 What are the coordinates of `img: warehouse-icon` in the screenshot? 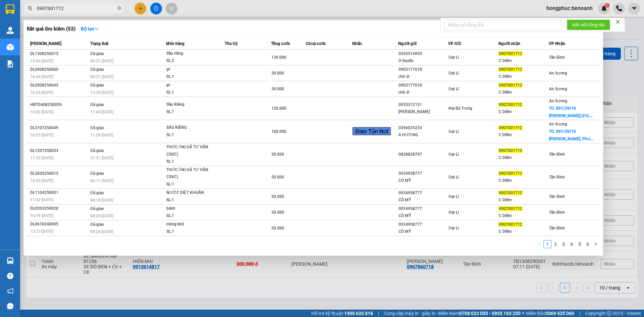 It's located at (10, 261).